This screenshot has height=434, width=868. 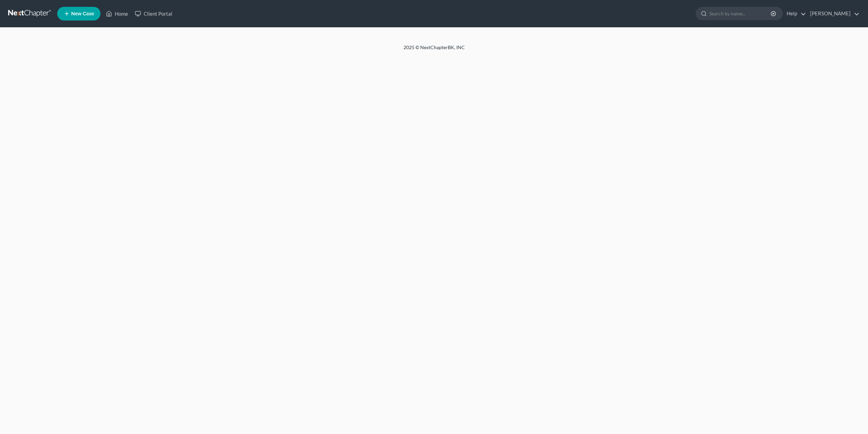 I want to click on a: Home, so click(x=116, y=14).